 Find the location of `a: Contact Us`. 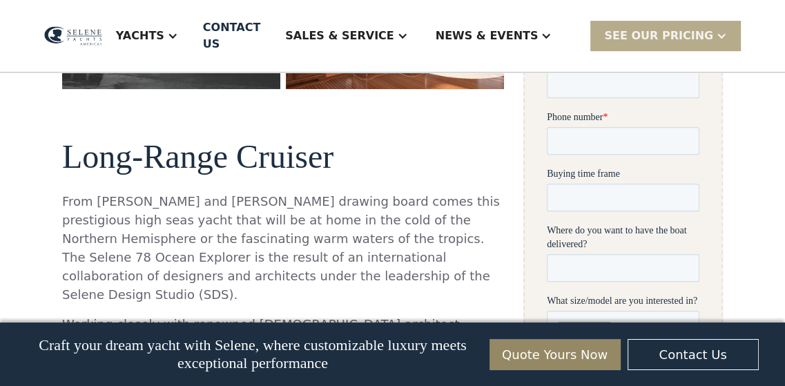

a: Contact Us is located at coordinates (693, 354).